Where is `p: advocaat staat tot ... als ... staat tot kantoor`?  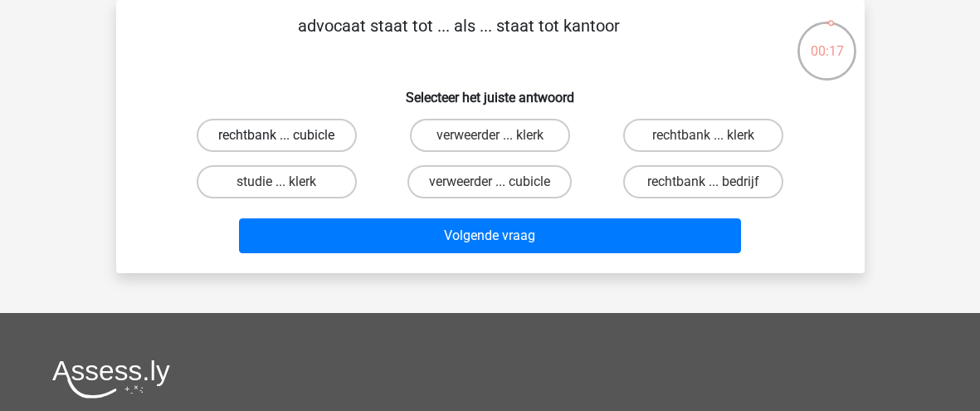
p: advocaat staat tot ... als ... staat tot kantoor is located at coordinates (459, 38).